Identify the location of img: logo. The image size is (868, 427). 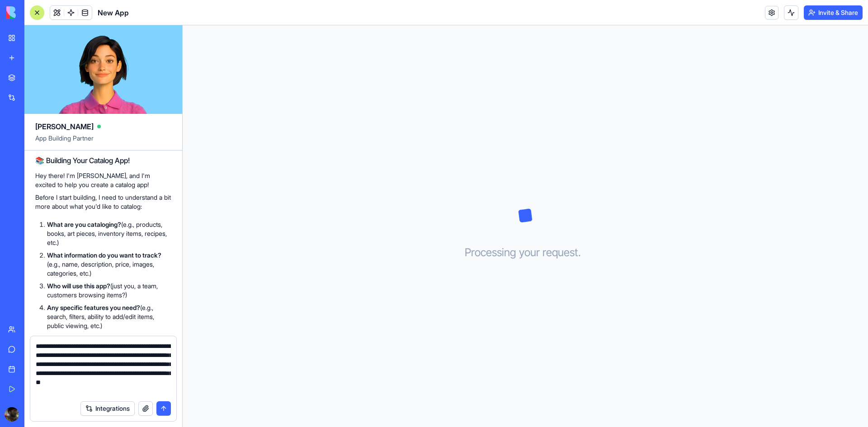
(34, 13).